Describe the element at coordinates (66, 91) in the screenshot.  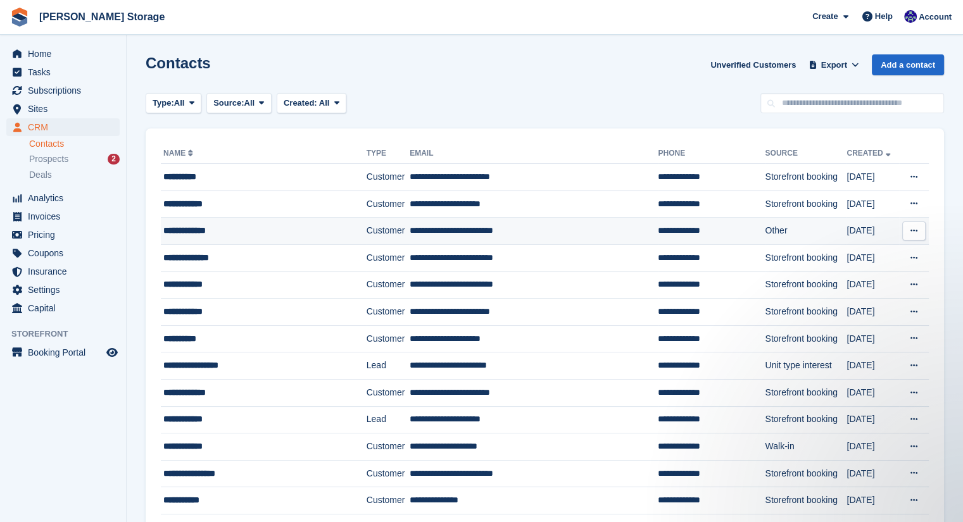
I see `span: Subscriptions` at that location.